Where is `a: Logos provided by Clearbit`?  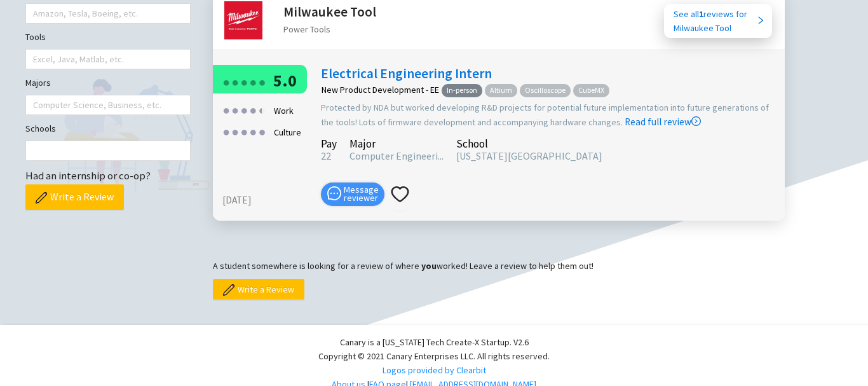
a: Logos provided by Clearbit is located at coordinates (434, 370).